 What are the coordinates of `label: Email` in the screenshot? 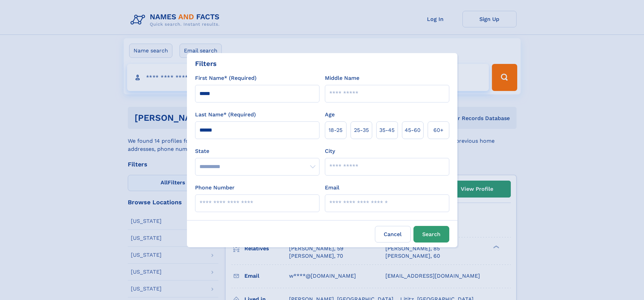 It's located at (332, 188).